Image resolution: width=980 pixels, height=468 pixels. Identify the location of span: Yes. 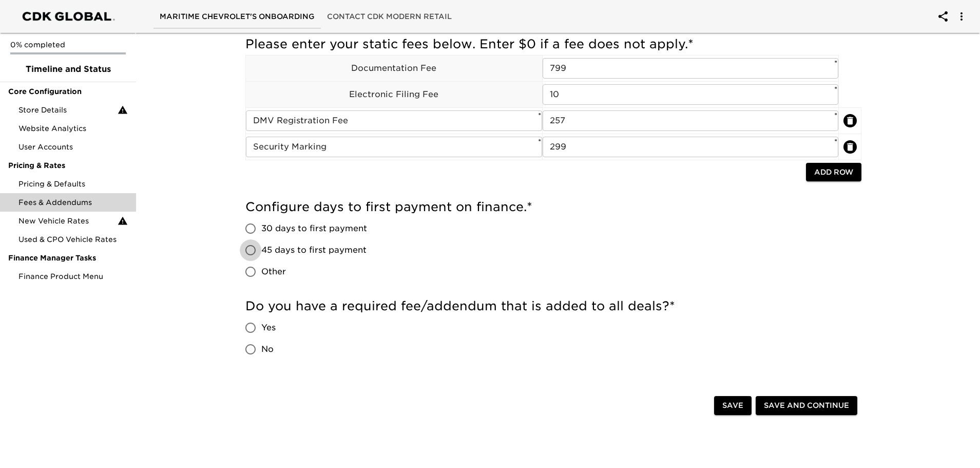
(268, 328).